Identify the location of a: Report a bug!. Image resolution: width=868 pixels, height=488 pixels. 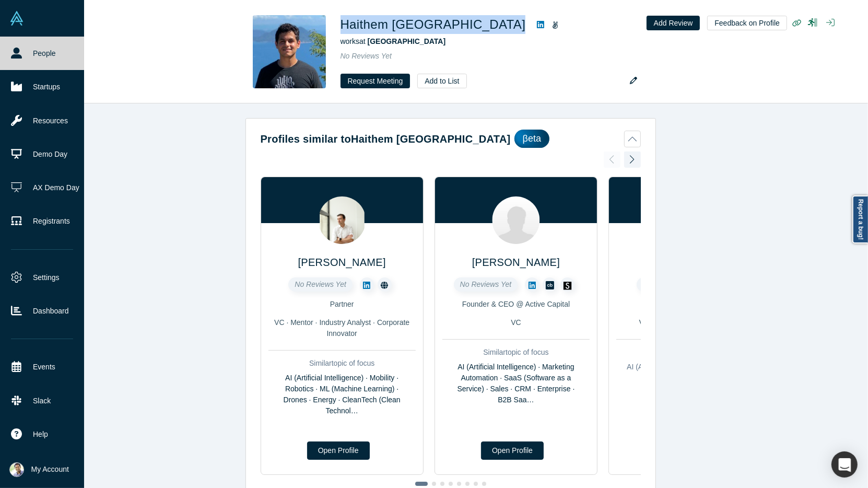
(860, 219).